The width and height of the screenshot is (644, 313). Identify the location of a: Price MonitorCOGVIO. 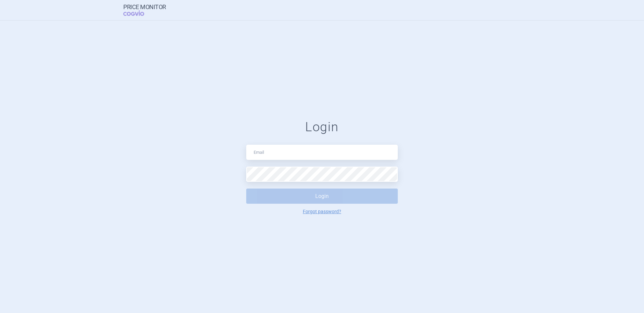
(144, 10).